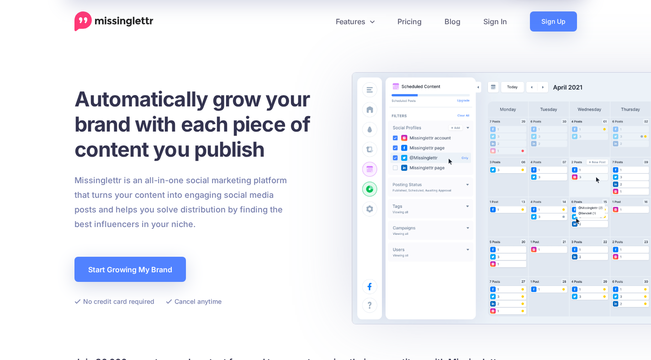 Image resolution: width=651 pixels, height=360 pixels. Describe the element at coordinates (553, 21) in the screenshot. I see `a: Sign Up` at that location.